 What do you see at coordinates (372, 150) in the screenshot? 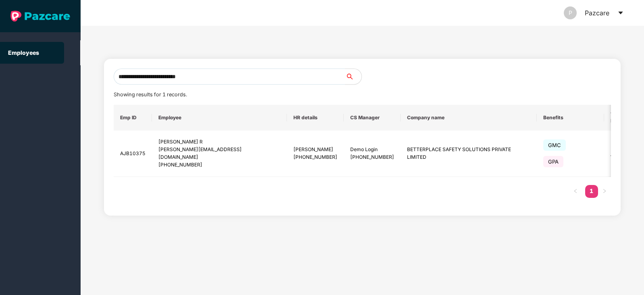
I see `div: Demo Login` at bounding box center [372, 150].